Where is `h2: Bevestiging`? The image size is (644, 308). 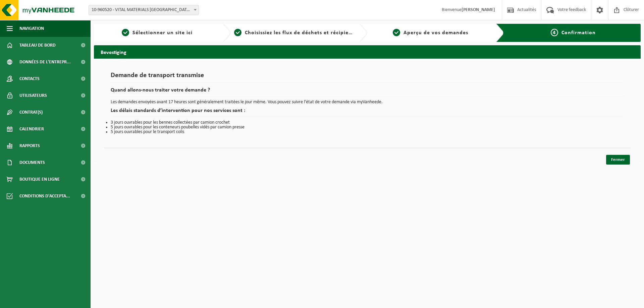
h2: Bevestiging is located at coordinates (368, 52).